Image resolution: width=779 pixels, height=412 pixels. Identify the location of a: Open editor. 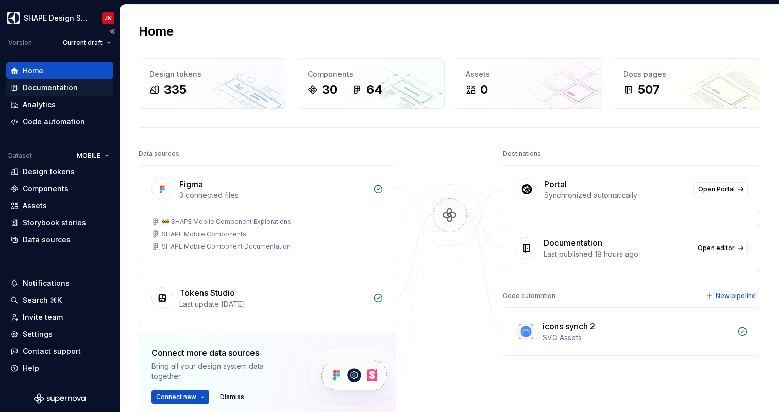
(720, 248).